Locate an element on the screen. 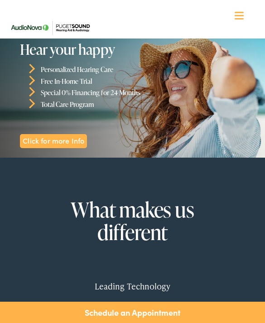 The height and width of the screenshot is (323, 265). div: Leading Technology is located at coordinates (133, 286).